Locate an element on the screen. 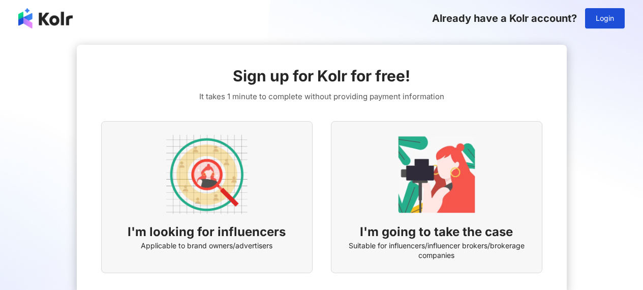 This screenshot has width=643, height=290. span: It takes 1 minute to complete without providing payment information is located at coordinates (322, 97).